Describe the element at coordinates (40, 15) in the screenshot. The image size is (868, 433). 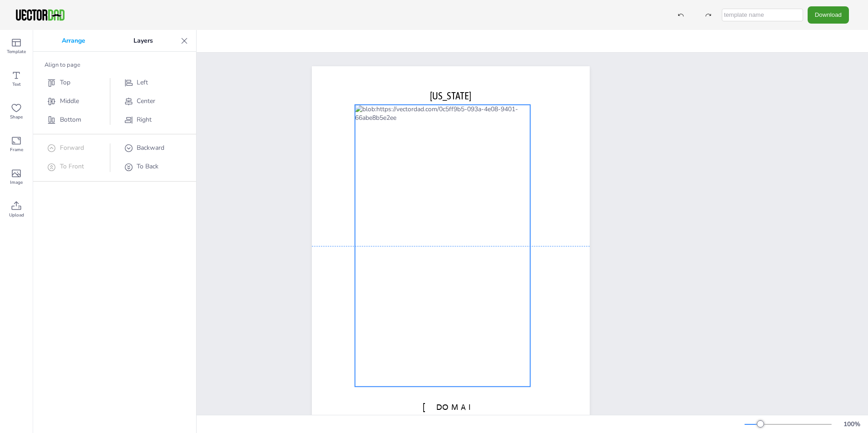
I see `img: VectorDad-1.png` at that location.